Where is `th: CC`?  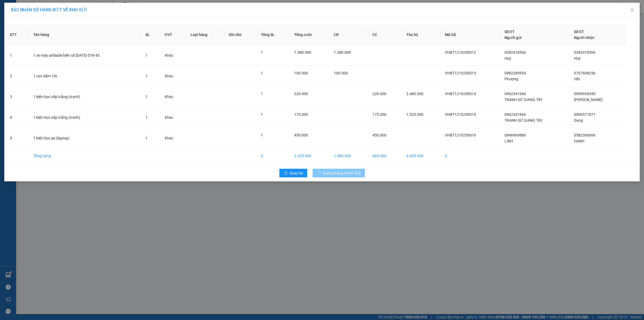
th: CC is located at coordinates (385, 35).